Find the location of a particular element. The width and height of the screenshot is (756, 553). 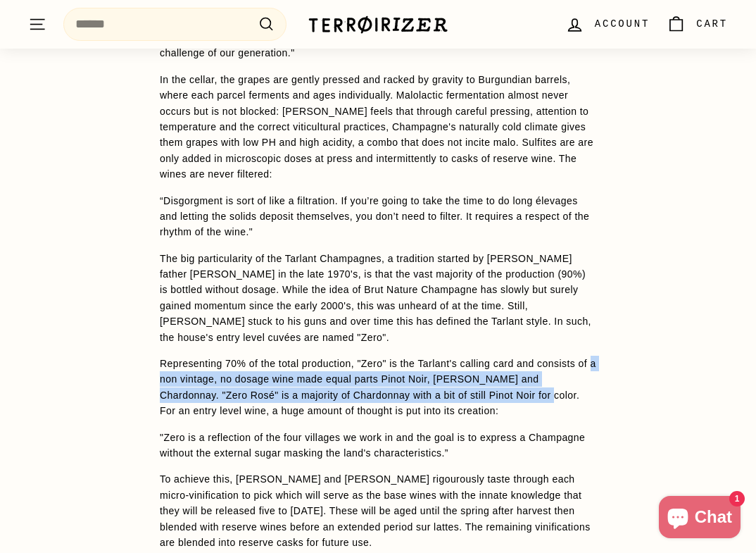

p: “Disgorgment is sort of like a filtration. If you’re going to take the time to do long élevages a... is located at coordinates (378, 216).